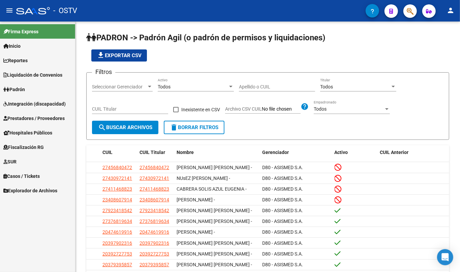 Image resolution: width=460 pixels, height=272 pixels. Describe the element at coordinates (107, 153) in the screenshot. I see `span: CUIL` at that location.